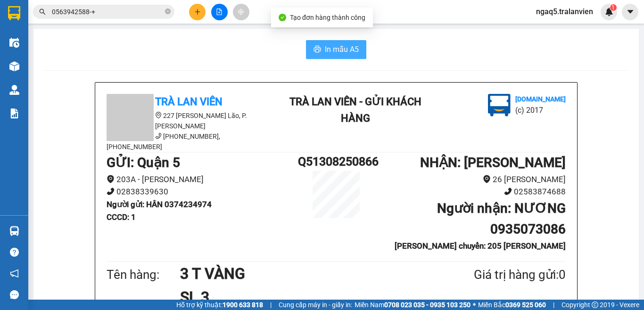 This screenshot has width=644, height=310. I want to click on li: 02583874688, so click(470, 191).